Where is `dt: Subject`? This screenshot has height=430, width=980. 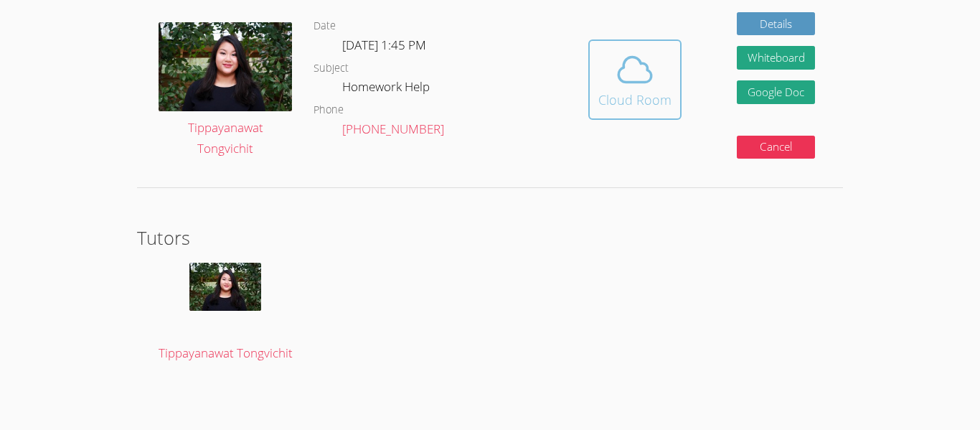 dt: Subject is located at coordinates (331, 68).